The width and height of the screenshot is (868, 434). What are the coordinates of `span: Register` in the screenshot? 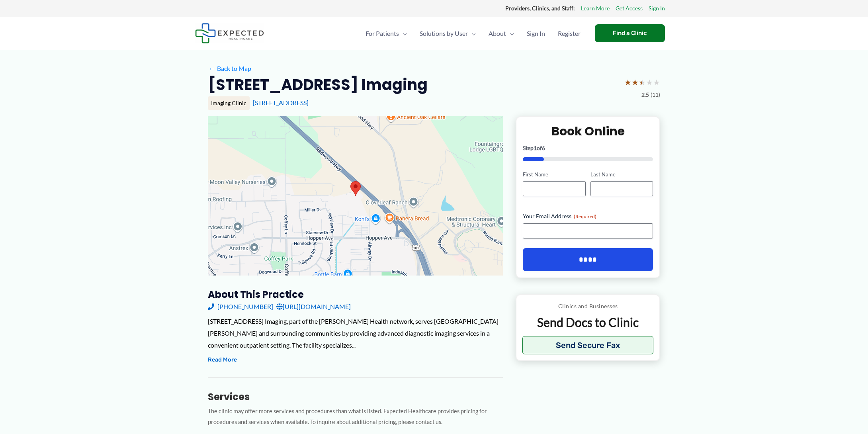 It's located at (570, 33).